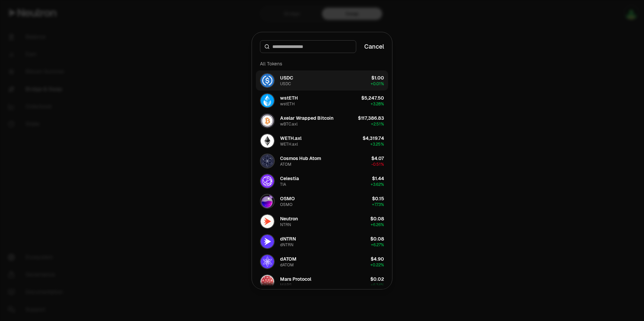  I want to click on img: wstETH Logo, so click(267, 101).